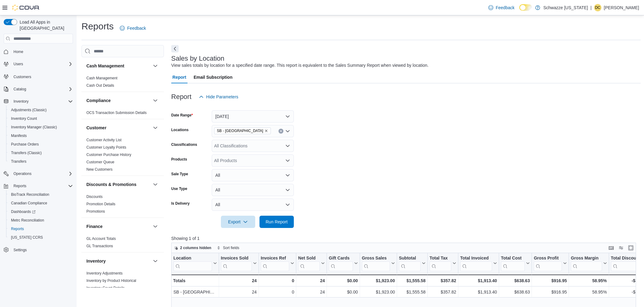 This screenshot has width=644, height=307. What do you see at coordinates (106, 288) in the screenshot?
I see `span: Inventory Count Details` at bounding box center [106, 288].